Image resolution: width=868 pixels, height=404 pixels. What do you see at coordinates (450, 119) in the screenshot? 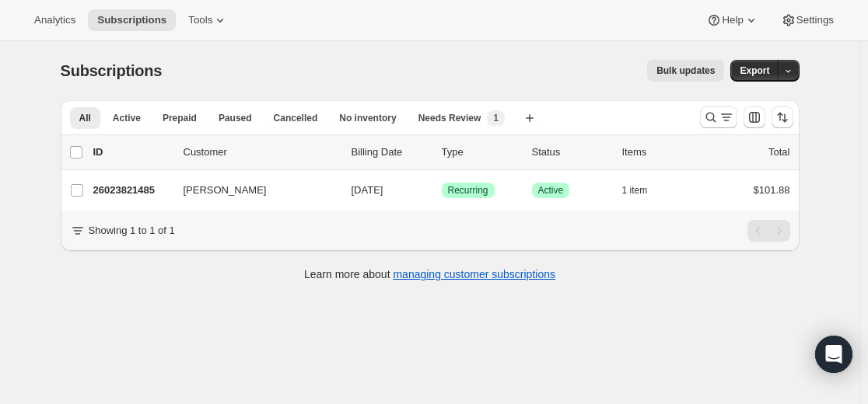
I see `span: Needs Review` at bounding box center [450, 119].